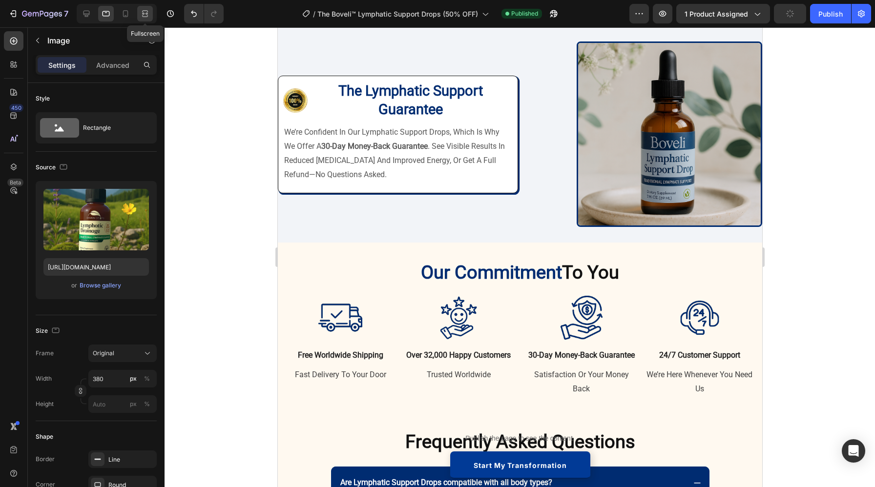 This screenshot has width=875, height=487. Describe the element at coordinates (15, 183) in the screenshot. I see `div: Beta` at that location.